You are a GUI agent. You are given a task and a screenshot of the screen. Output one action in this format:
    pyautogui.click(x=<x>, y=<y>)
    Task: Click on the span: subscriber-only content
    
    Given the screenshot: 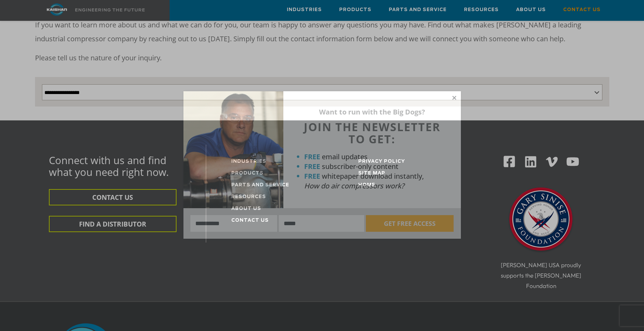 What is the action you would take?
    pyautogui.click(x=360, y=166)
    